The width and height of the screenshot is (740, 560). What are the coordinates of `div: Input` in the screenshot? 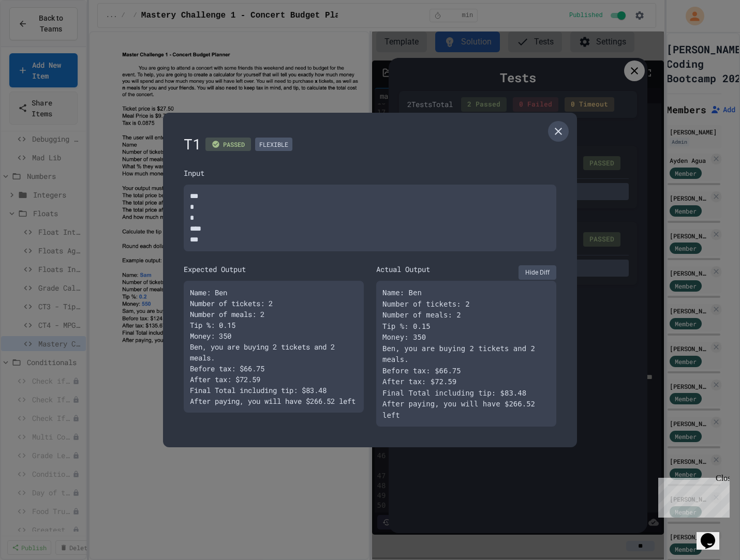 It's located at (370, 173).